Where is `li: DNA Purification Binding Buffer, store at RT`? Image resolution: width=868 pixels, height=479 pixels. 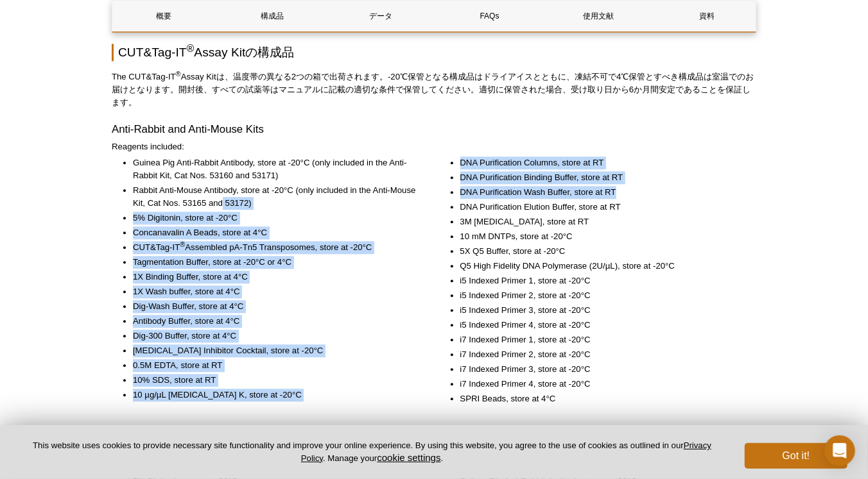
li: DNA Purification Binding Buffer, store at RT is located at coordinates (602, 178).